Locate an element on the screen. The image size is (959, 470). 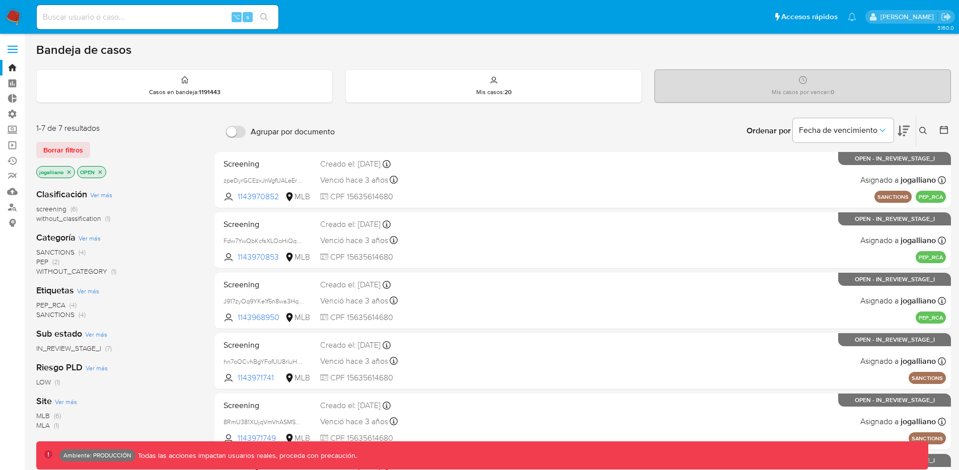
span: s is located at coordinates (248, 17).